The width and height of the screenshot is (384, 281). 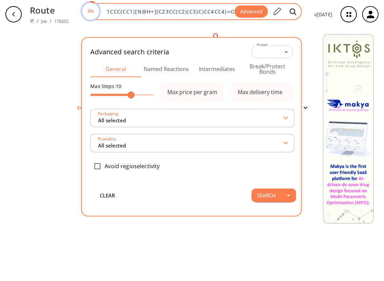 I want to click on button: Filter, so click(x=296, y=107).